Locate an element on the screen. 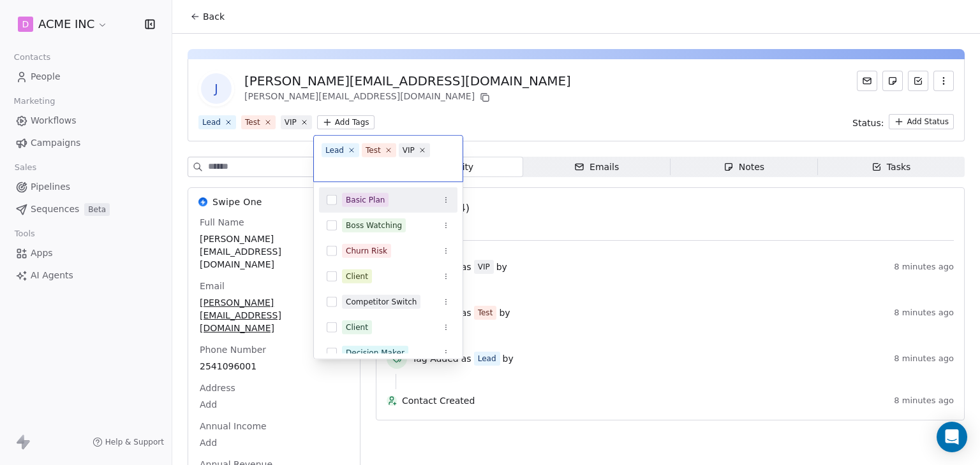  div: Test is located at coordinates (373, 150).